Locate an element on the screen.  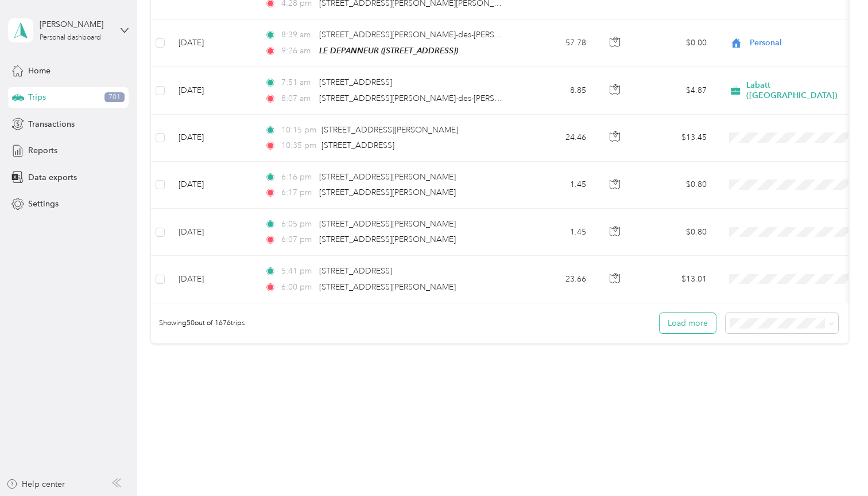
span: 701 is located at coordinates (114, 98).